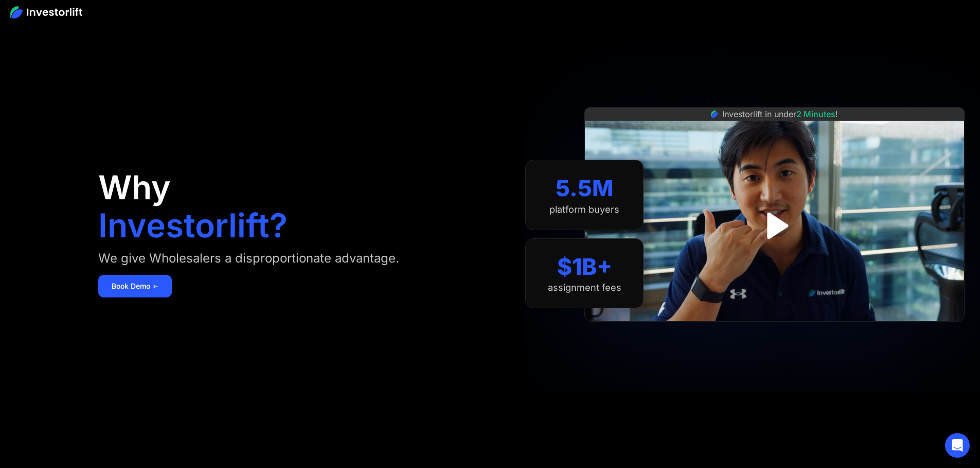  What do you see at coordinates (193, 226) in the screenshot?
I see `h1: Investorlift?` at bounding box center [193, 226].